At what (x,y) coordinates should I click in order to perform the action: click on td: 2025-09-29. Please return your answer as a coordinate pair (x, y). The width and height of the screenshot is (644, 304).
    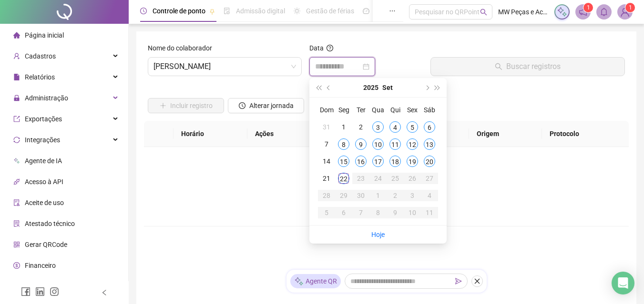
    Looking at the image, I should click on (344, 196).